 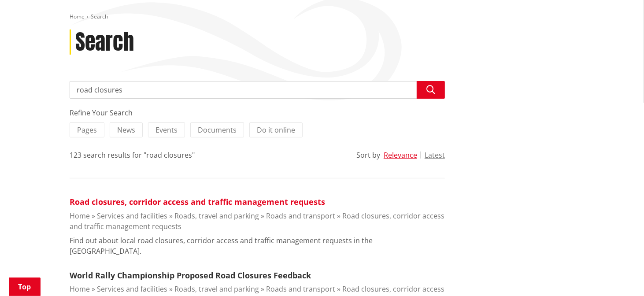 What do you see at coordinates (87, 130) in the screenshot?
I see `span: Pages` at bounding box center [87, 130].